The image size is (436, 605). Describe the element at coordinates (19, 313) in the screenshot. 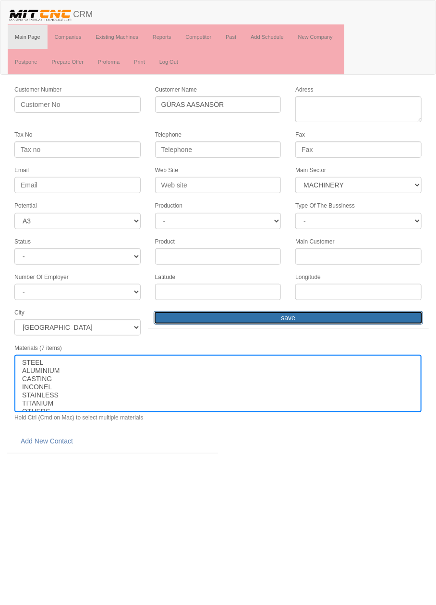

I see `label: City` at that location.